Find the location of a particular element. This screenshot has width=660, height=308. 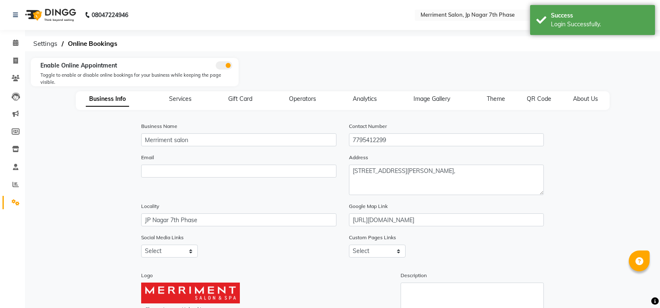

label: Custom Pages Links is located at coordinates (372, 237).